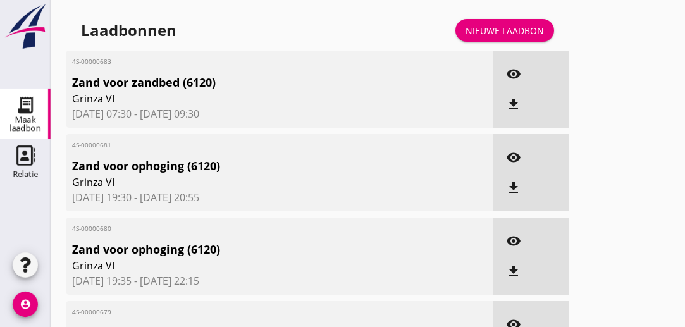 This screenshot has width=685, height=327. Describe the element at coordinates (128, 30) in the screenshot. I see `div: Laadbonnen` at that location.